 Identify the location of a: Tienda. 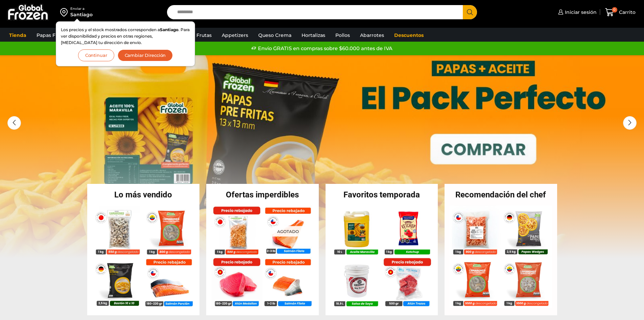
(18, 35).